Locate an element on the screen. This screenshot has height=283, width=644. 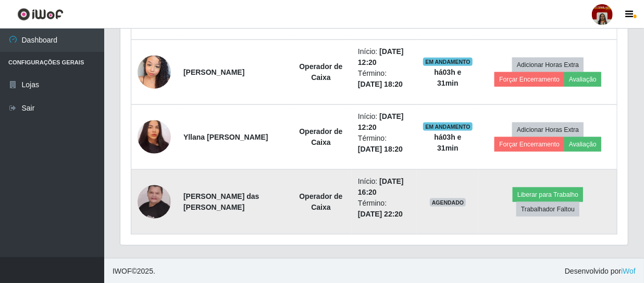
span: Desenvolvido por is located at coordinates (600, 272).